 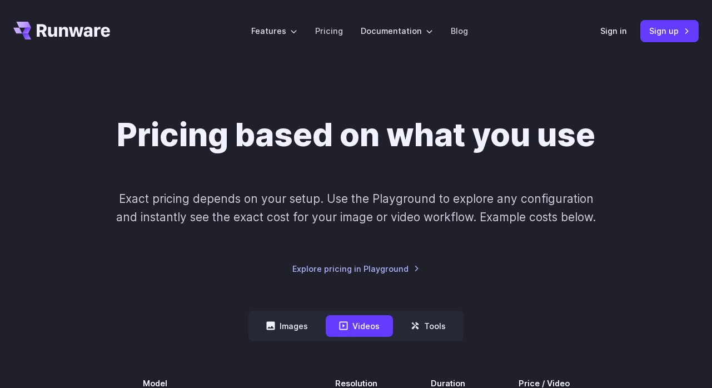 What do you see at coordinates (670, 31) in the screenshot?
I see `a: Sign up` at bounding box center [670, 31].